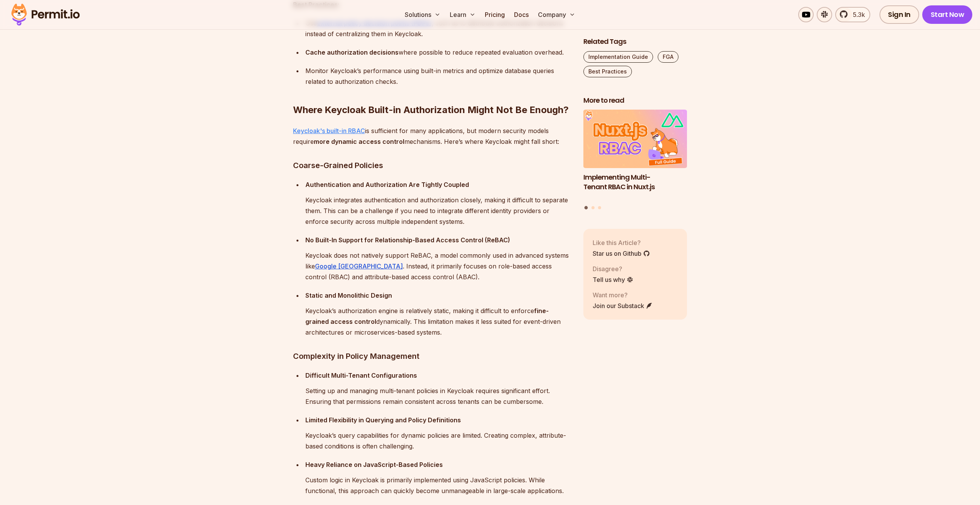 Image resolution: width=980 pixels, height=505 pixels. What do you see at coordinates (438, 321) in the screenshot?
I see `p: Keycloak’s authorization engine is relatively static, making it difficult to enforce dynamically....` at bounding box center [438, 321].